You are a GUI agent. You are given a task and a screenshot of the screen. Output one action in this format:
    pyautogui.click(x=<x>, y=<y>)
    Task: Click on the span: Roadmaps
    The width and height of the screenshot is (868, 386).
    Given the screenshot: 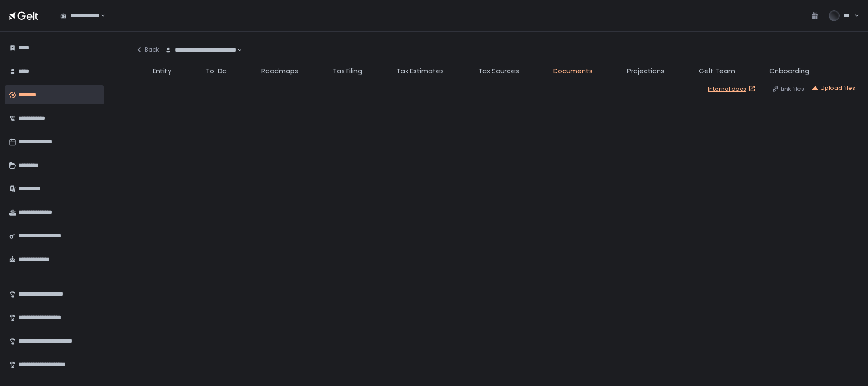 What is the action you would take?
    pyautogui.click(x=280, y=71)
    